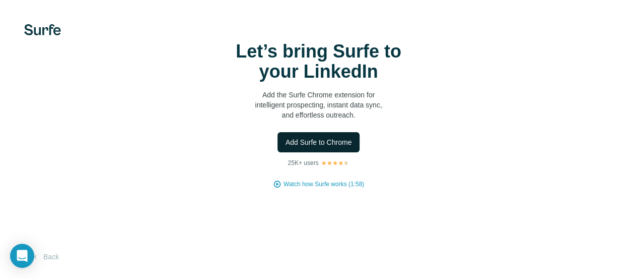  What do you see at coordinates (22, 255) in the screenshot?
I see `div: Open Intercom Messenger` at bounding box center [22, 255].